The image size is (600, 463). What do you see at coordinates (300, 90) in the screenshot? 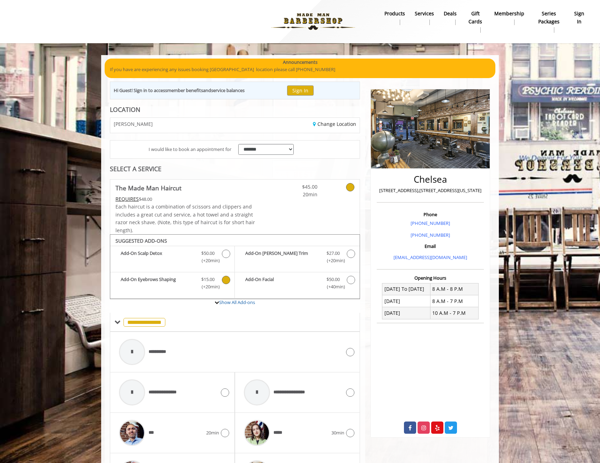
I see `button: Sign In` at bounding box center [300, 90].